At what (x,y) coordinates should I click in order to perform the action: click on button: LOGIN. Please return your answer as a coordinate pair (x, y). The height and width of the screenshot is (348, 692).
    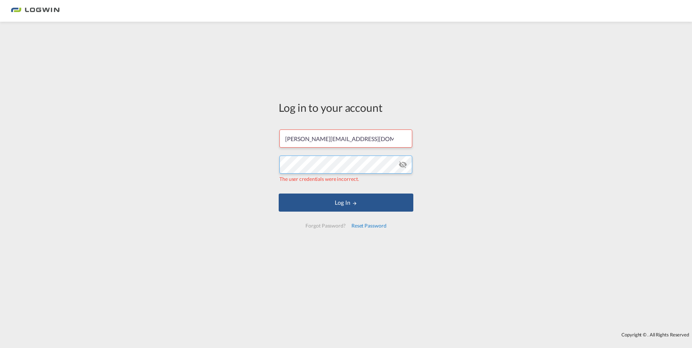
    Looking at the image, I should click on (346, 203).